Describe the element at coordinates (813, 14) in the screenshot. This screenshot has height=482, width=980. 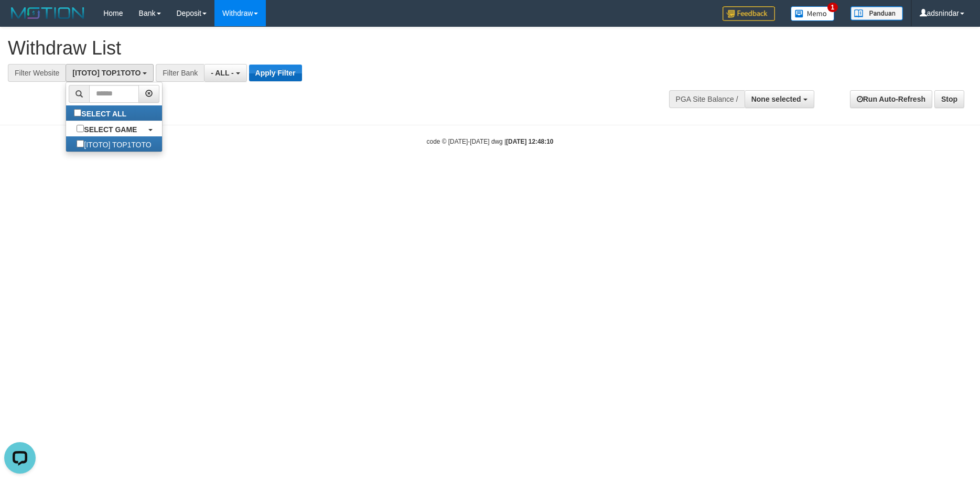
I see `img: Button%20Memo.svg` at that location.